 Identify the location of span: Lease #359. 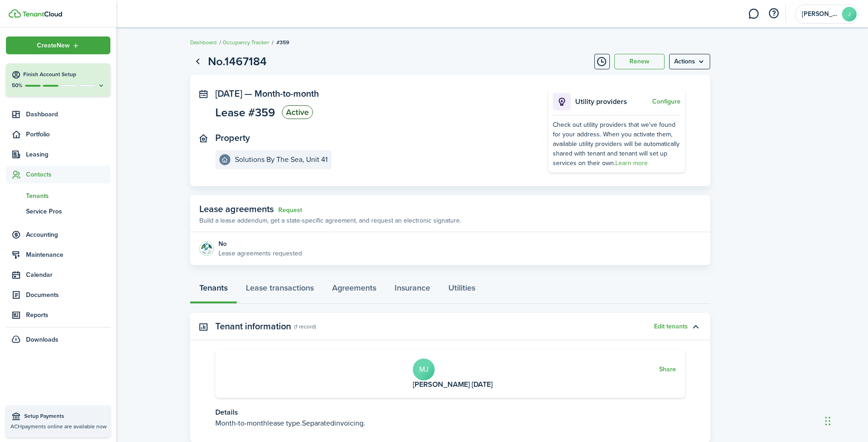
(245, 112).